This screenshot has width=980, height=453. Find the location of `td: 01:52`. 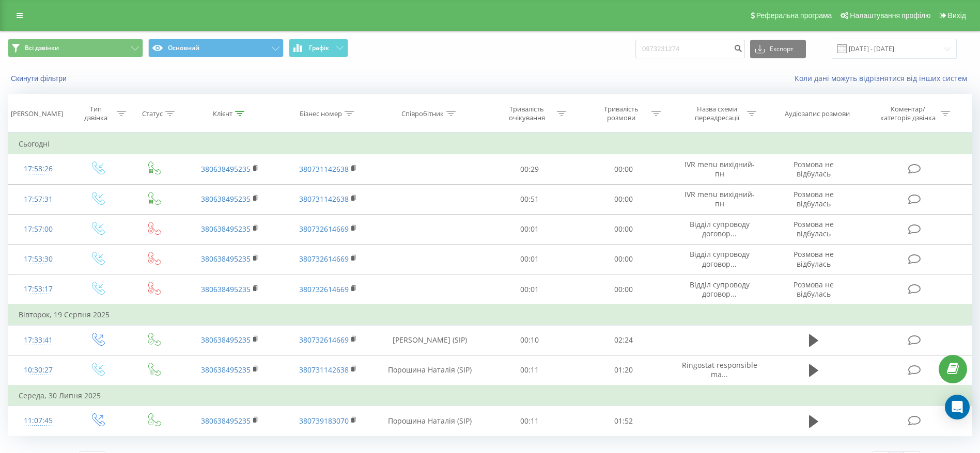

td: 01:52 is located at coordinates (623, 422).